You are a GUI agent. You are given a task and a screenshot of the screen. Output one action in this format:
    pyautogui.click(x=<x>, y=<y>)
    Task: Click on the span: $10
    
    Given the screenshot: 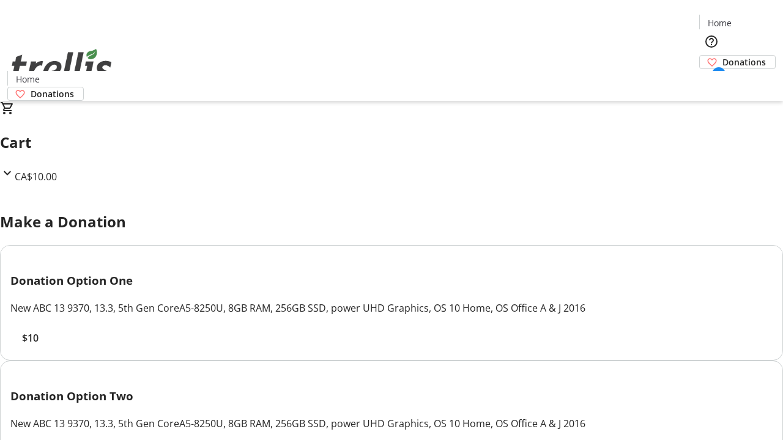 What is the action you would take?
    pyautogui.click(x=30, y=338)
    